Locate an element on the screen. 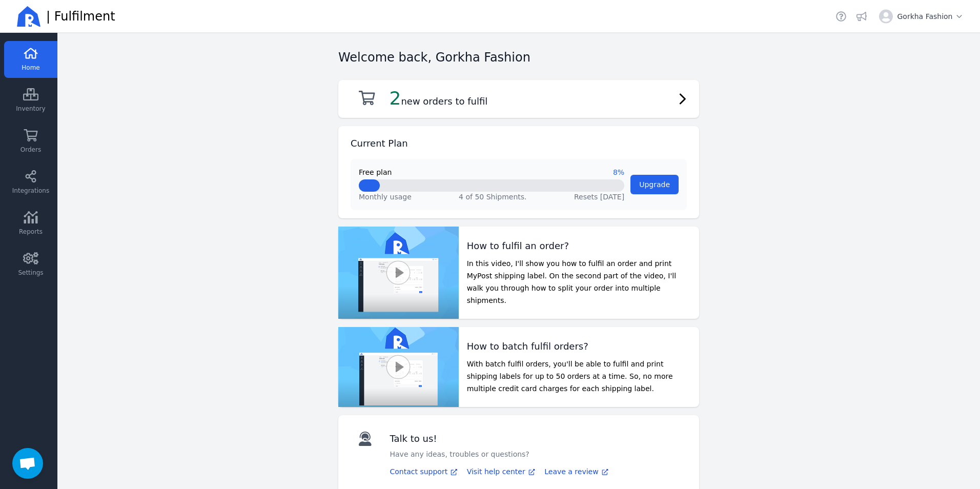 The width and height of the screenshot is (980, 489). span: Monthly usage is located at coordinates (385, 197).